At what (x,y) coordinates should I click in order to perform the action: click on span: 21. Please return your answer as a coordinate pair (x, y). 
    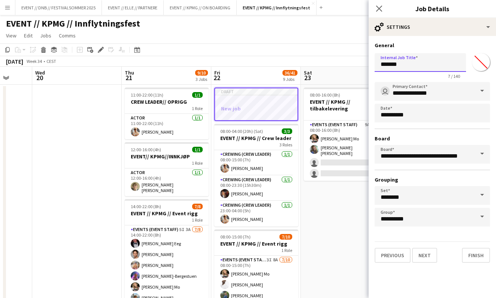
    Looking at the image, I should click on (129, 78).